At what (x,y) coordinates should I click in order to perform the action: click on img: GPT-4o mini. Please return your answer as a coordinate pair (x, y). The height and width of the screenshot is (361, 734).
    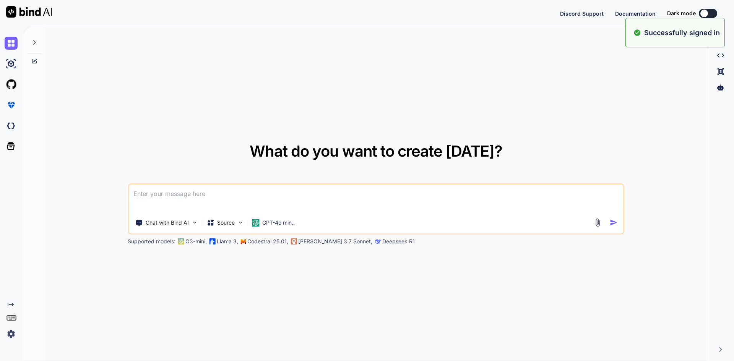
    Looking at the image, I should click on (255, 223).